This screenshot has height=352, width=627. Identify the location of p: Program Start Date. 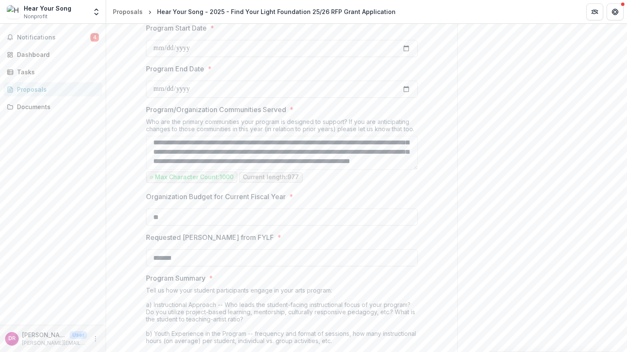
(176, 28).